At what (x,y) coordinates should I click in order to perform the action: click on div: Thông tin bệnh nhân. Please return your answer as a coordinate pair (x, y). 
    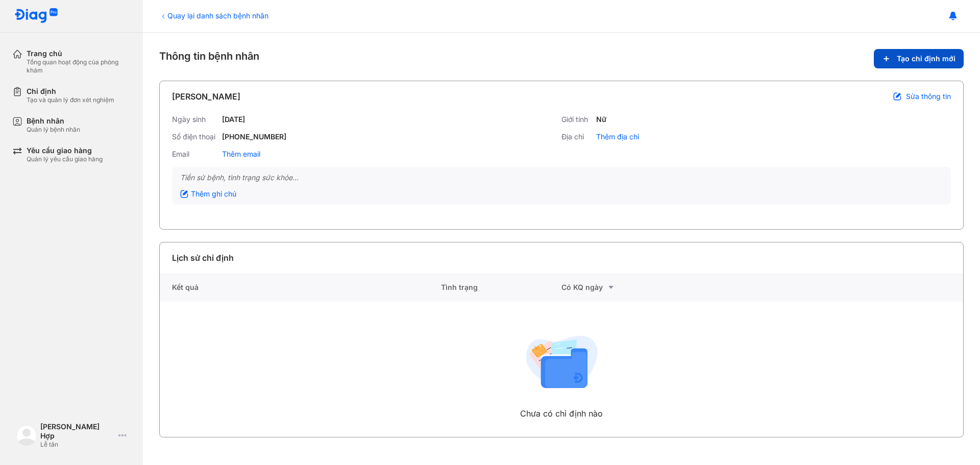
    Looking at the image, I should click on (562, 59).